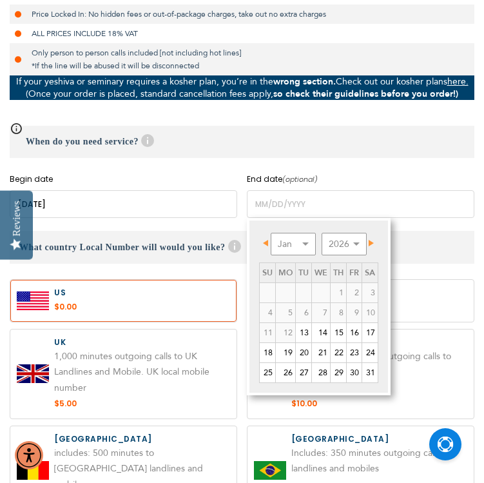  What do you see at coordinates (372, 243) in the screenshot?
I see `span: Next` at bounding box center [372, 243].